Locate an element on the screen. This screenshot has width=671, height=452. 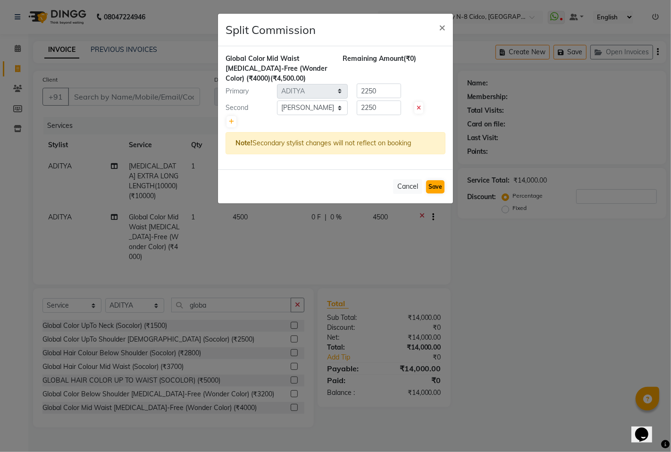
span: Remaining Amount is located at coordinates (373, 59).